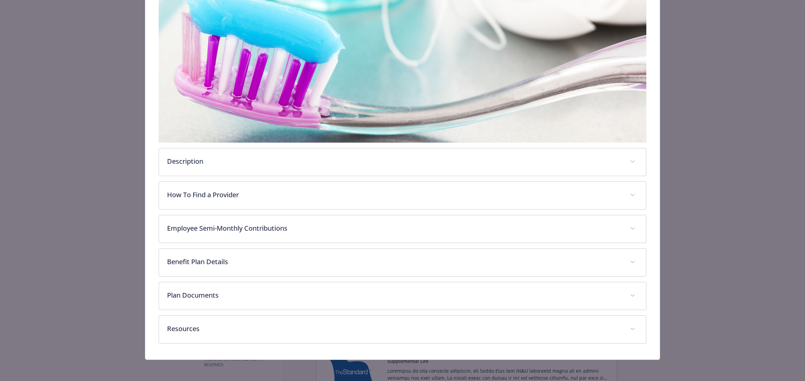  What do you see at coordinates (394, 262) in the screenshot?
I see `p: Benefit Plan Details` at bounding box center [394, 262].